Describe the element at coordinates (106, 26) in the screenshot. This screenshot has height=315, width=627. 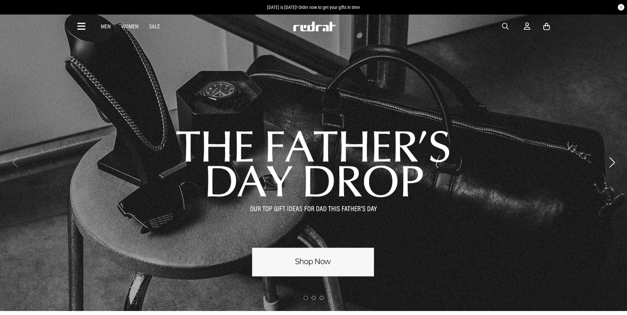
I see `a: Men` at that location.